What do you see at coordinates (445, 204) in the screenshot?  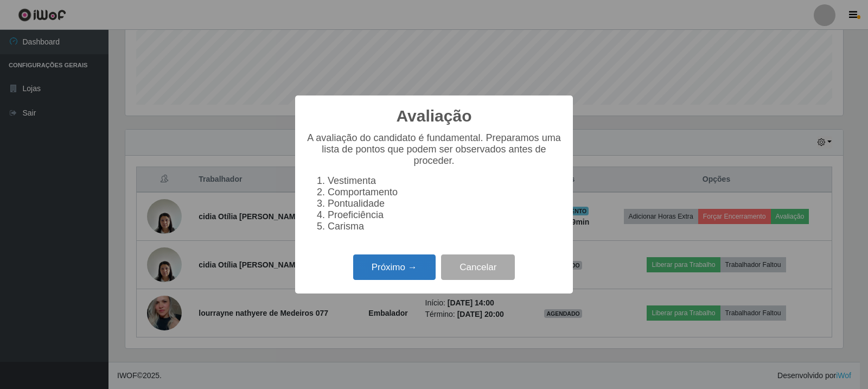 I see `li: Pontualidade` at bounding box center [445, 204].